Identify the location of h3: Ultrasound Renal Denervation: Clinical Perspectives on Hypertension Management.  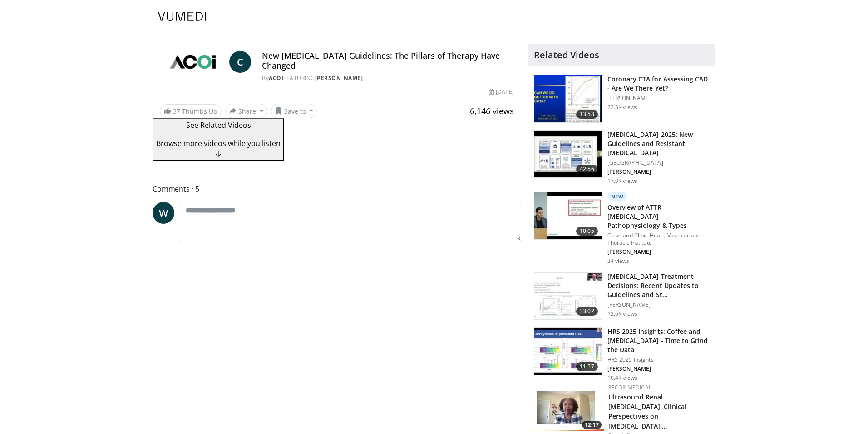
(658, 410).